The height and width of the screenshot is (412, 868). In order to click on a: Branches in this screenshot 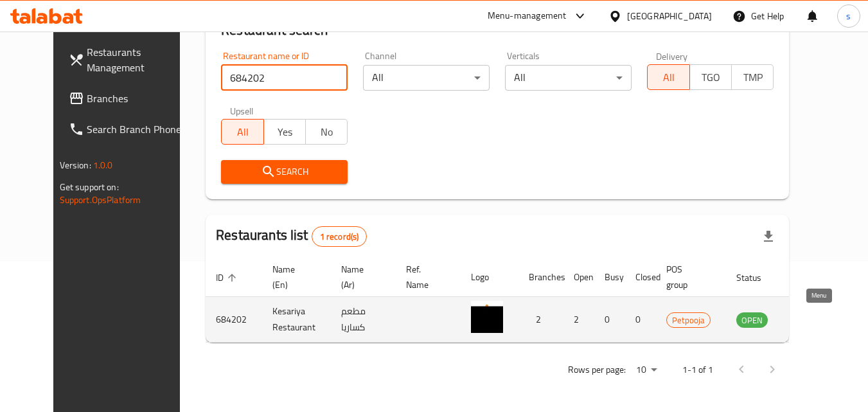, I will do `click(128, 98)`.